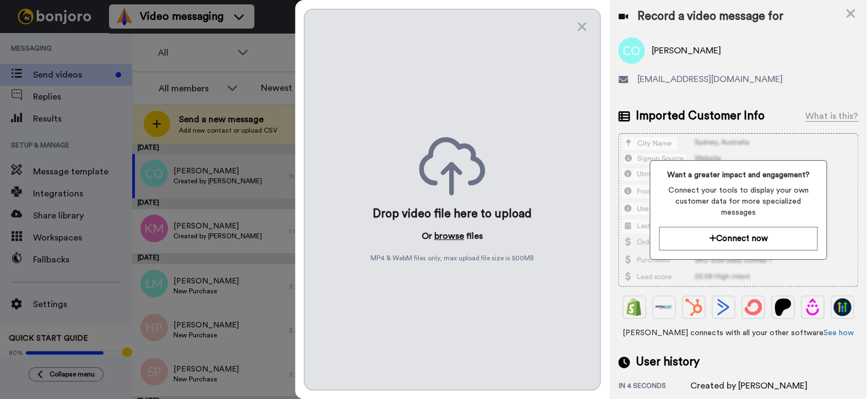 The width and height of the screenshot is (867, 399). Describe the element at coordinates (737, 238) in the screenshot. I see `button: Connect now` at that location.